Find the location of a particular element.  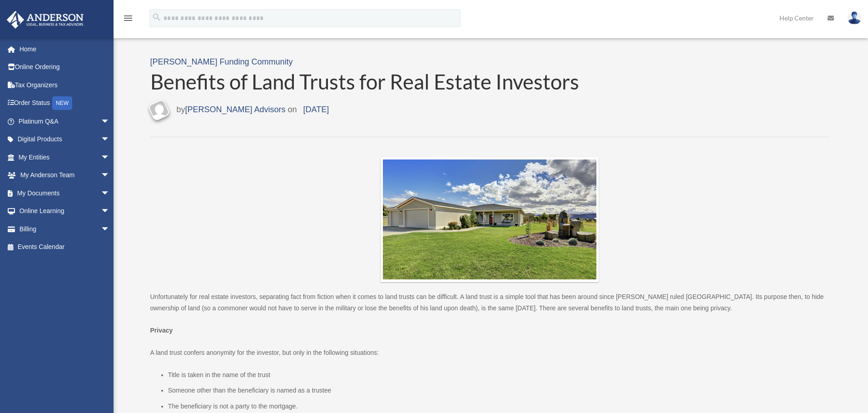

span: Benefits of Land Trusts for Real Estate Investors is located at coordinates (365, 82).